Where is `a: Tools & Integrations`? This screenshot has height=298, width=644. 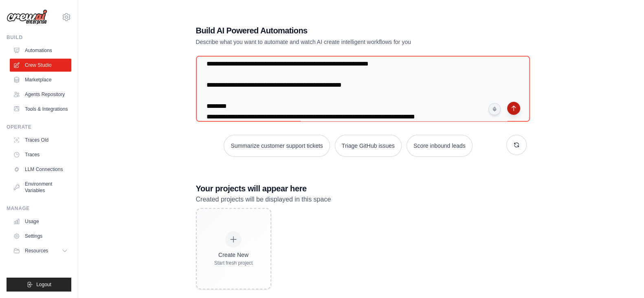
a: Tools & Integrations is located at coordinates (41, 109).